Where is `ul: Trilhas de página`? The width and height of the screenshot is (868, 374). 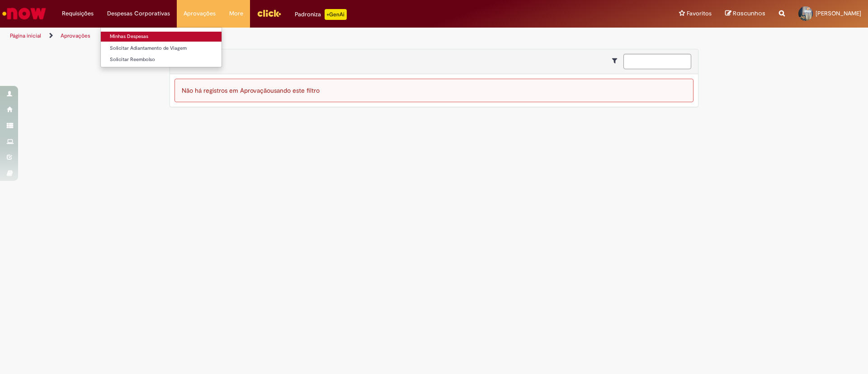 ul: Trilhas de página is located at coordinates (289, 36).